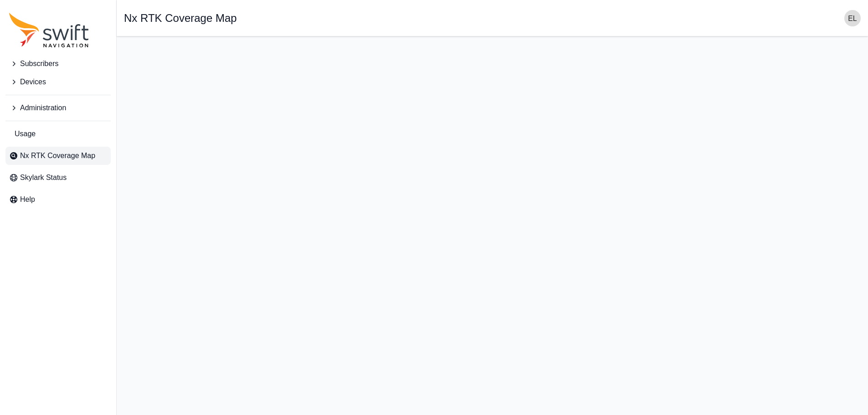  I want to click on span: Usage, so click(25, 134).